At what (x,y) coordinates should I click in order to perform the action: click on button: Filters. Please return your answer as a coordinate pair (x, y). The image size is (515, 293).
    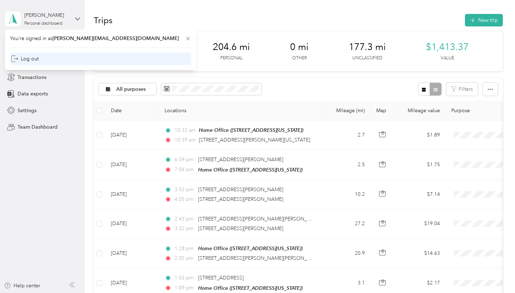
    Looking at the image, I should click on (462, 89).